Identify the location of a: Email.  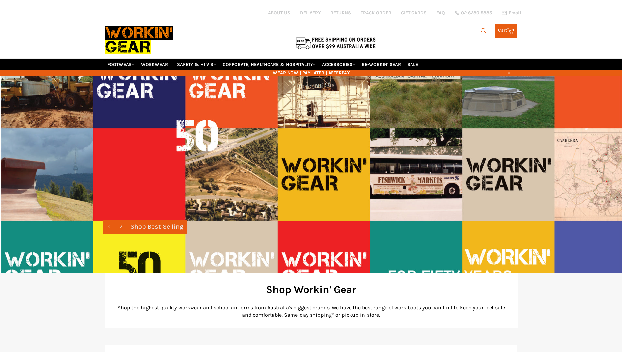
(511, 13).